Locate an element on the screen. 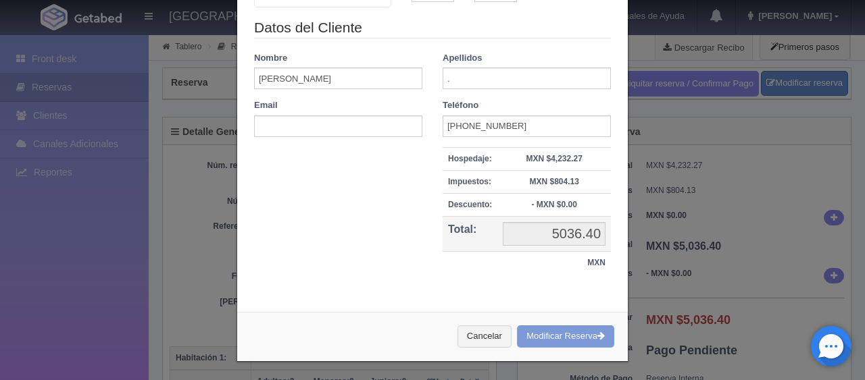 The height and width of the screenshot is (380, 865). th: Descuento: is located at coordinates (470, 205).